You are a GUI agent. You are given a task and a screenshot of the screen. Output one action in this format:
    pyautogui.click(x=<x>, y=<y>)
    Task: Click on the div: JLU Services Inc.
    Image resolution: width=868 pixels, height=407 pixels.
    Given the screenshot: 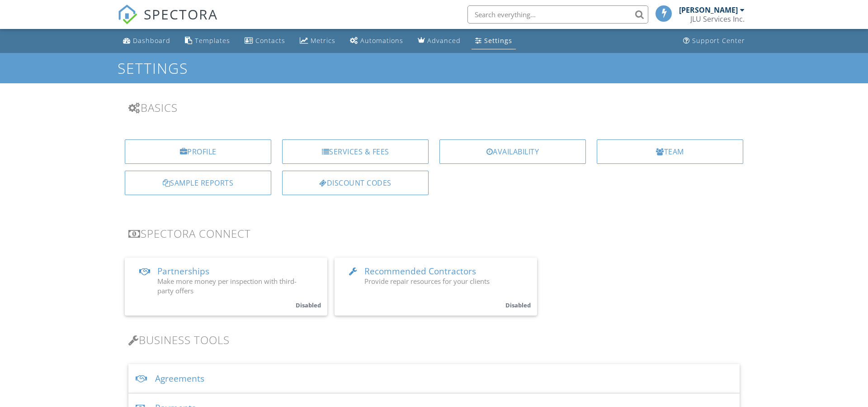 What is the action you would take?
    pyautogui.click(x=718, y=19)
    